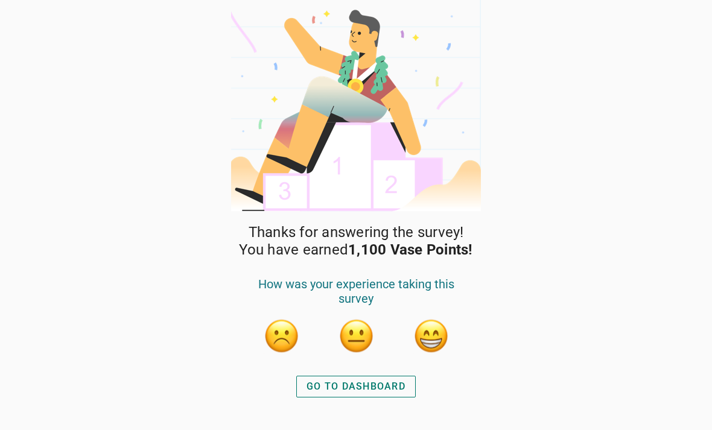  I want to click on span: You have earned, so click(355, 250).